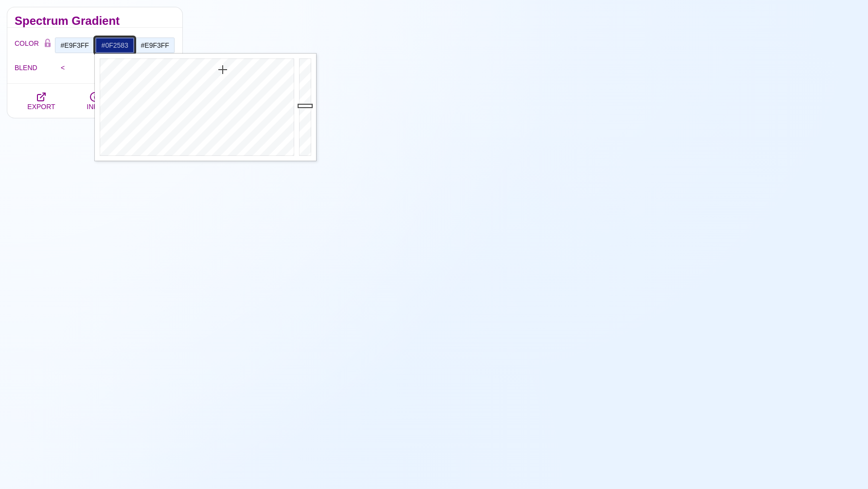  I want to click on span: INFO, so click(94, 107).